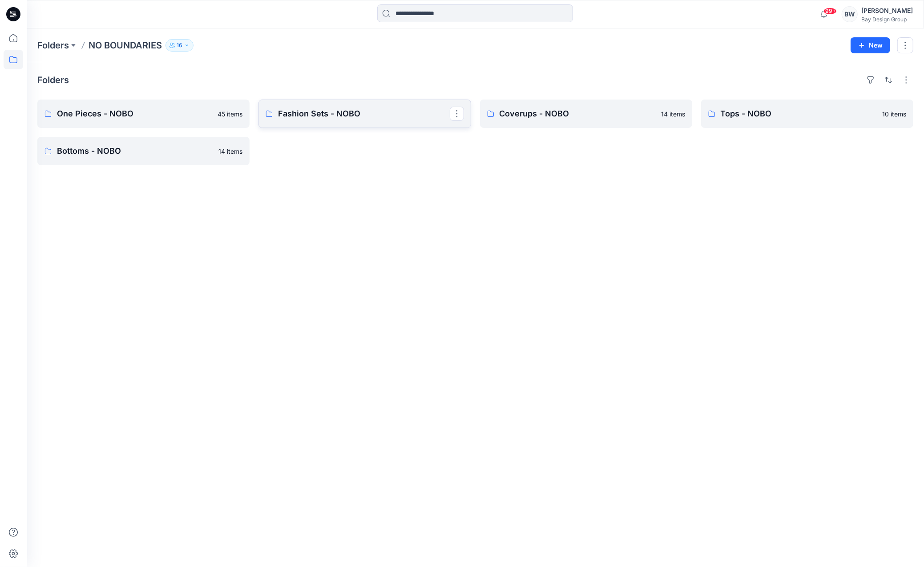 Image resolution: width=924 pixels, height=567 pixels. Describe the element at coordinates (887, 19) in the screenshot. I see `div: Bay Design Group` at that location.